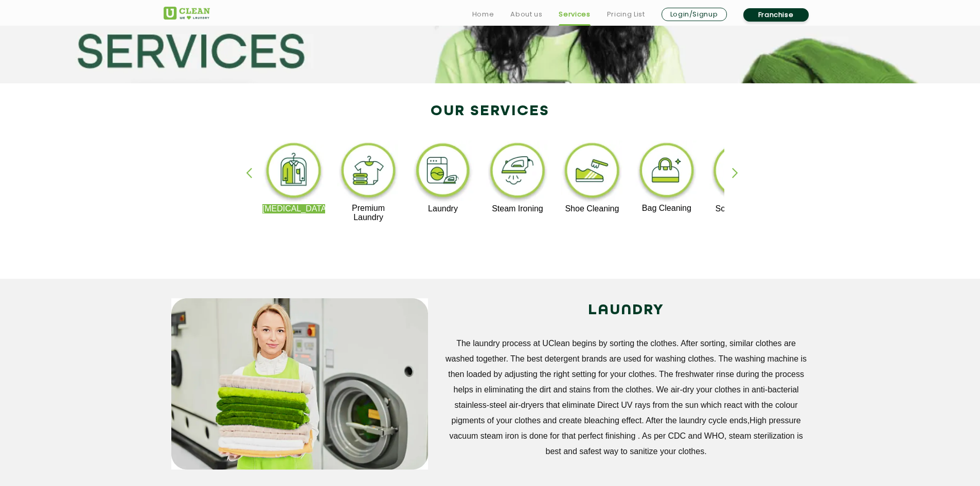  I want to click on p: Shoe Cleaning, so click(592, 209).